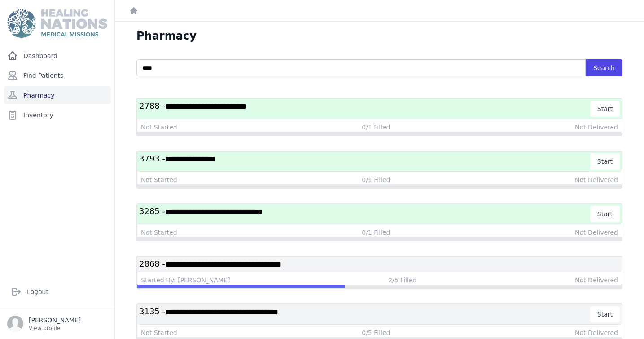 This screenshot has height=339, width=644. I want to click on h3: 2868 -, so click(379, 264).